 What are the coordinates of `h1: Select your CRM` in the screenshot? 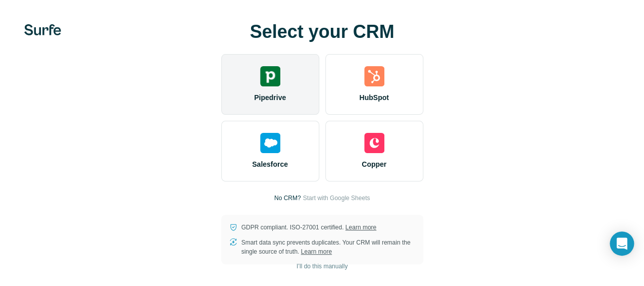 It's located at (322, 32).